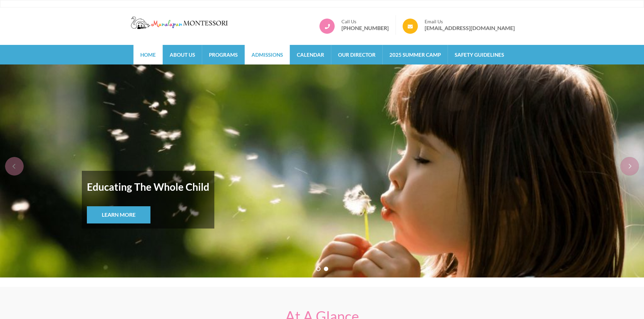 The width and height of the screenshot is (644, 319). I want to click on img: Manalapan Montessori – #1 Rated Child Day Care Center in Manalapan NJ, so click(180, 23).